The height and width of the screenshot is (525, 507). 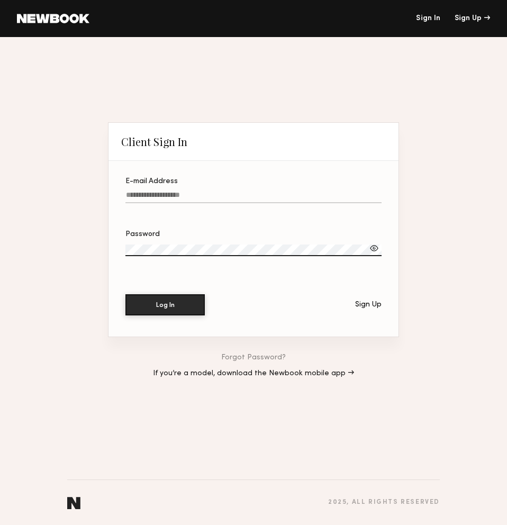 What do you see at coordinates (253, 197) in the screenshot?
I see `input: E-mail Address` at bounding box center [253, 197].